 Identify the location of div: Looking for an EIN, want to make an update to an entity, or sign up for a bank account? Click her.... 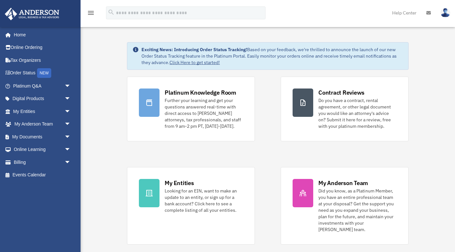
(204, 201).